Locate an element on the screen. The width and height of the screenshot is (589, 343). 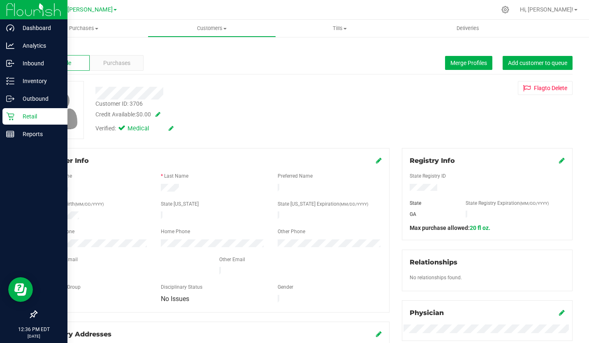
span: Add customer to queue is located at coordinates (538, 63).